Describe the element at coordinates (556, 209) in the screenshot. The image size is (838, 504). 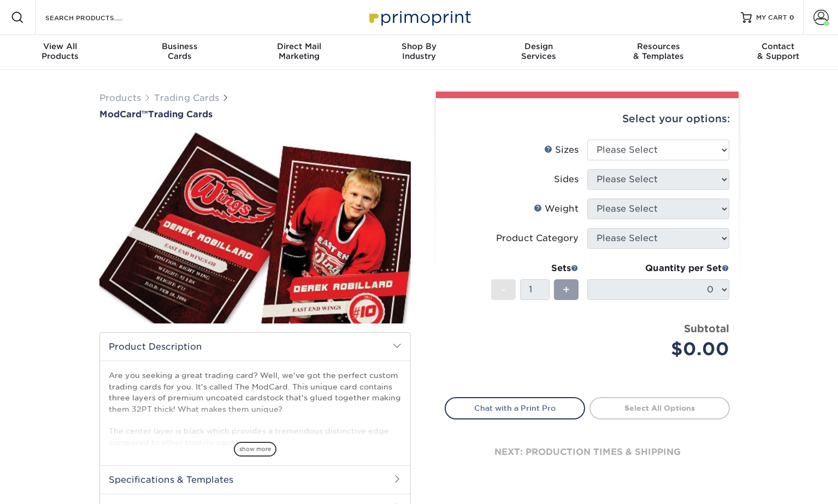
I see `div: Weight` at that location.